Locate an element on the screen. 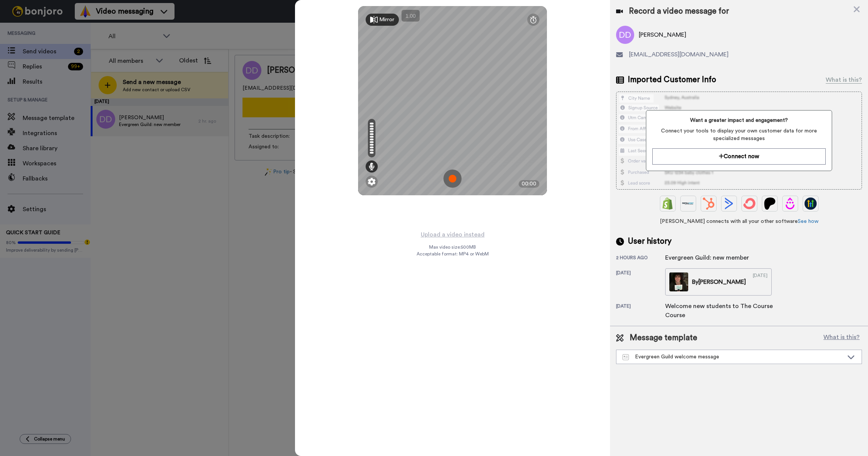 This screenshot has height=456, width=868. img: Hubspot is located at coordinates (709, 203).